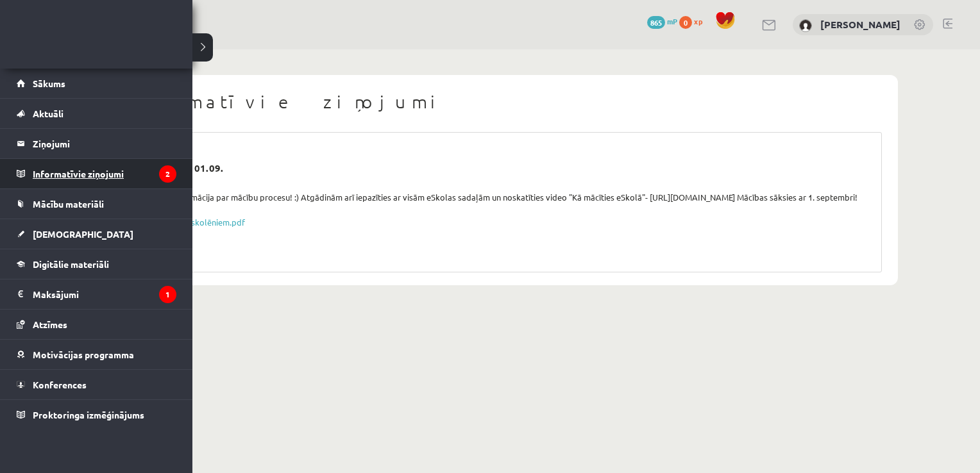  Describe the element at coordinates (168, 294) in the screenshot. I see `i: 1` at that location.